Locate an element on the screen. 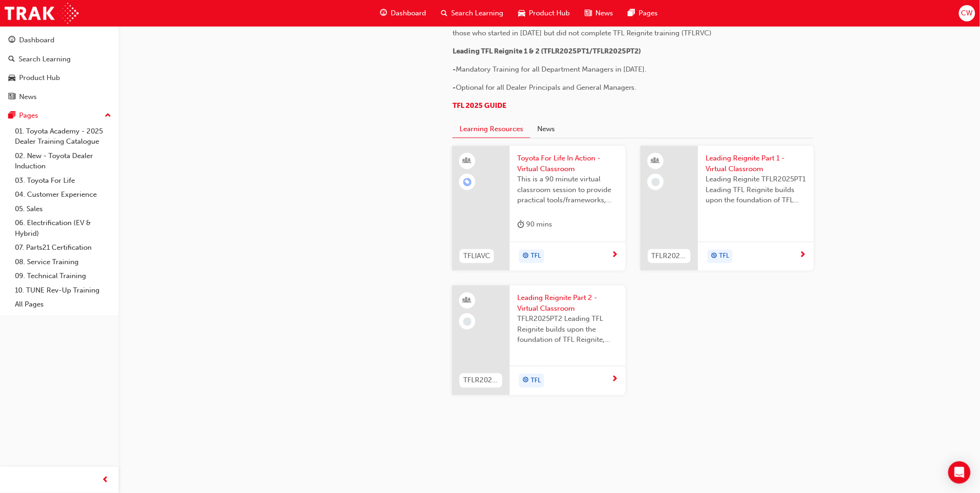 The width and height of the screenshot is (980, 493). a: TFL 2025 GUIDE is located at coordinates (479, 106).